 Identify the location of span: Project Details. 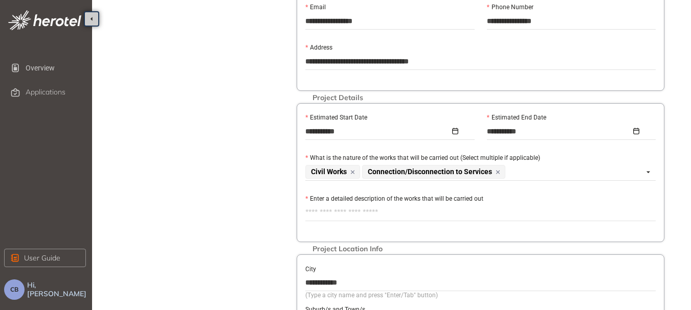
(337, 98).